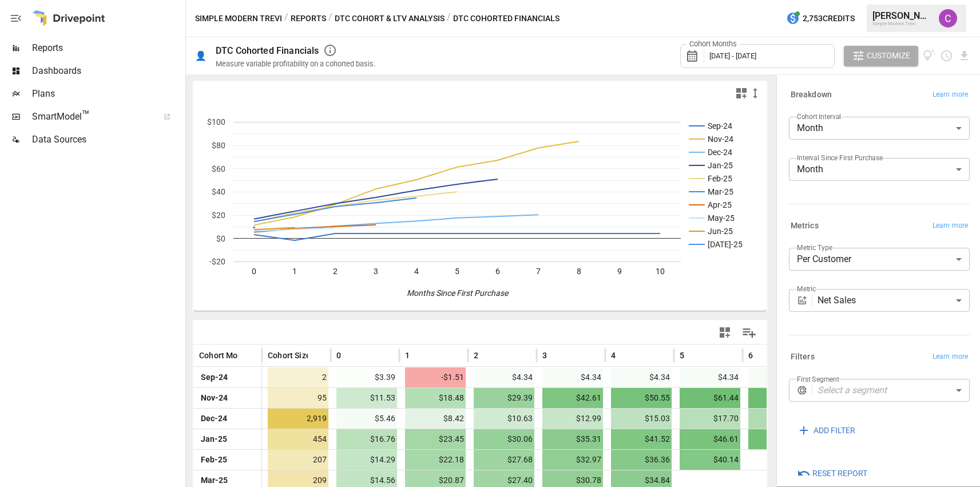  What do you see at coordinates (214, 459) in the screenshot?
I see `span: Feb-25` at bounding box center [214, 459].